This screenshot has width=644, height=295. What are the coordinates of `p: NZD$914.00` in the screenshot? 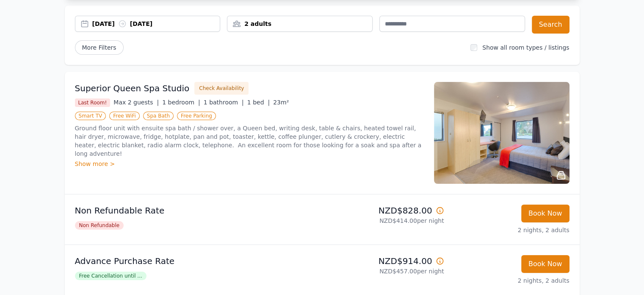 It's located at (385, 261).